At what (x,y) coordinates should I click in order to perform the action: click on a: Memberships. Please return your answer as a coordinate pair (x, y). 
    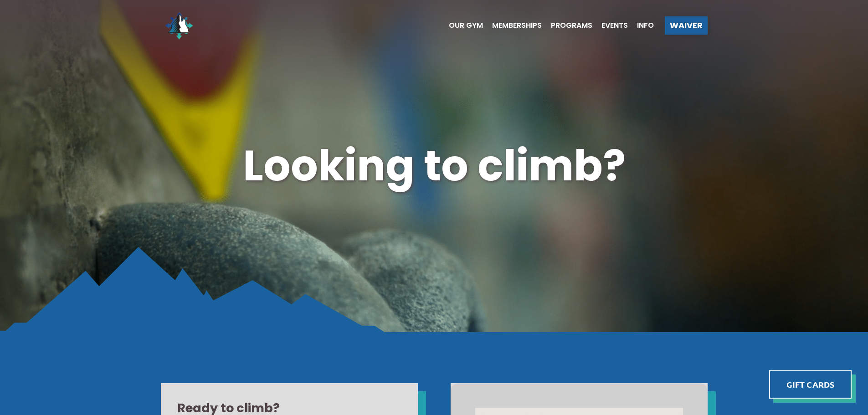
    Looking at the image, I should click on (512, 25).